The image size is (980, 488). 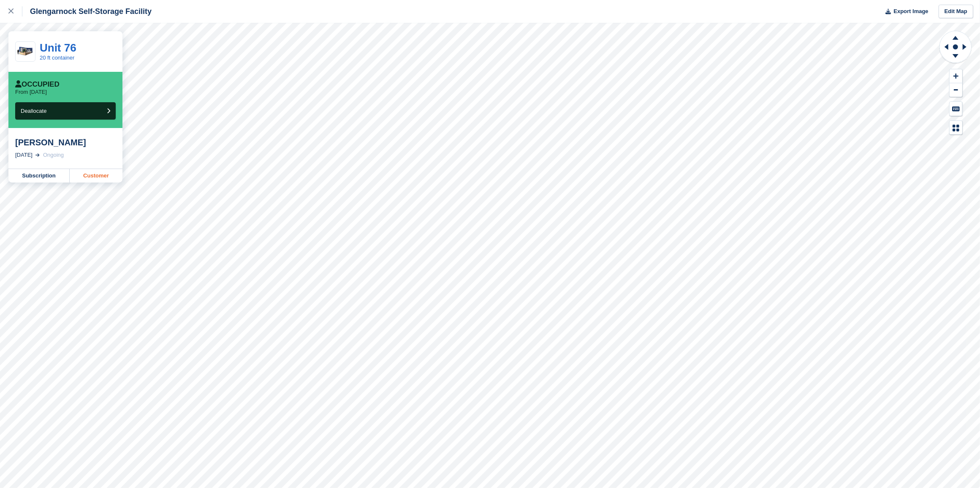 What do you see at coordinates (87, 11) in the screenshot?
I see `div: Glengarnock Self-Storage Facility` at bounding box center [87, 11].